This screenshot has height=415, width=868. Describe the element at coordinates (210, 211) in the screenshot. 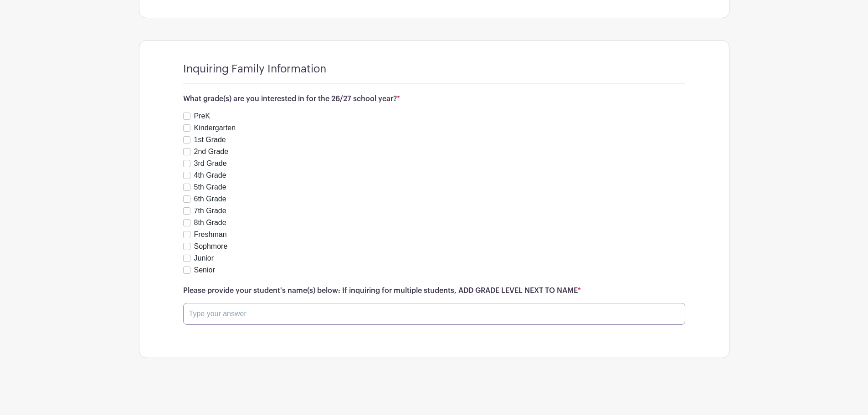

I see `label: 7th Grade` at that location.